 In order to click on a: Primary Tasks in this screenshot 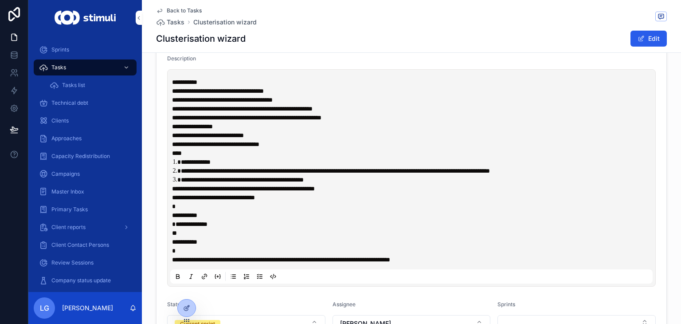, I will do `click(85, 209)`.